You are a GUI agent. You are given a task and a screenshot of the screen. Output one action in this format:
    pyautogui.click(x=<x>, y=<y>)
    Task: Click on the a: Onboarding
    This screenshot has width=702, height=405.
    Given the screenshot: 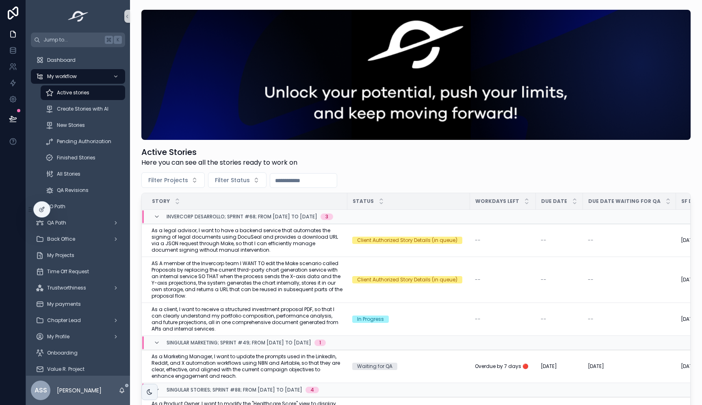 What is the action you would take?
    pyautogui.click(x=78, y=353)
    